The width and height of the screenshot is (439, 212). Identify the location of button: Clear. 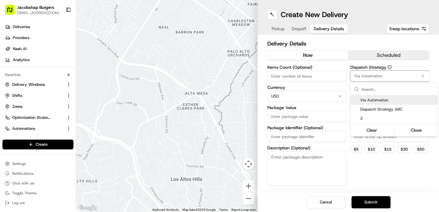
(372, 130).